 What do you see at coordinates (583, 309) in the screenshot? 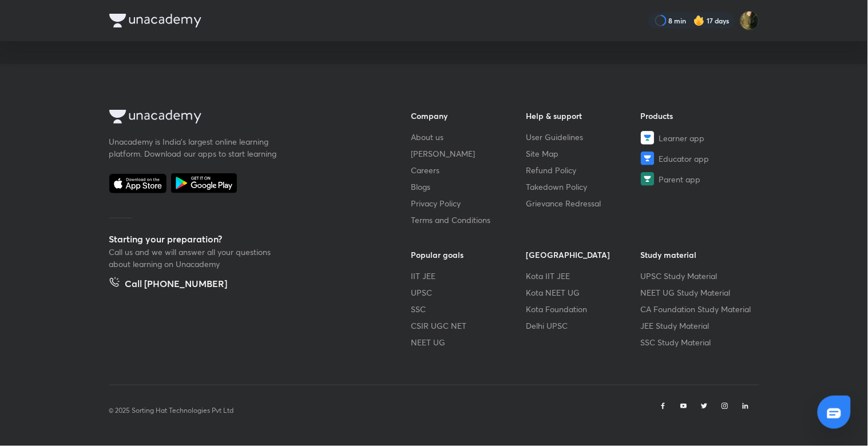
I see `a: Kota Foundation` at bounding box center [583, 309].